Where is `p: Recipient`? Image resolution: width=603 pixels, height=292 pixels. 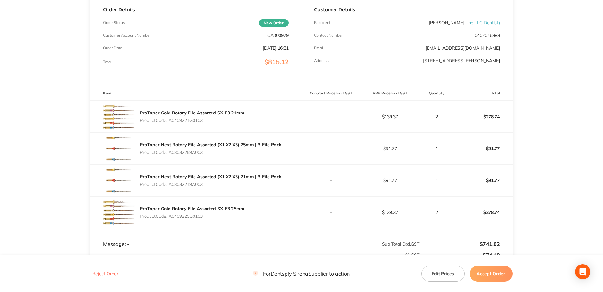 p: Recipient is located at coordinates (322, 23).